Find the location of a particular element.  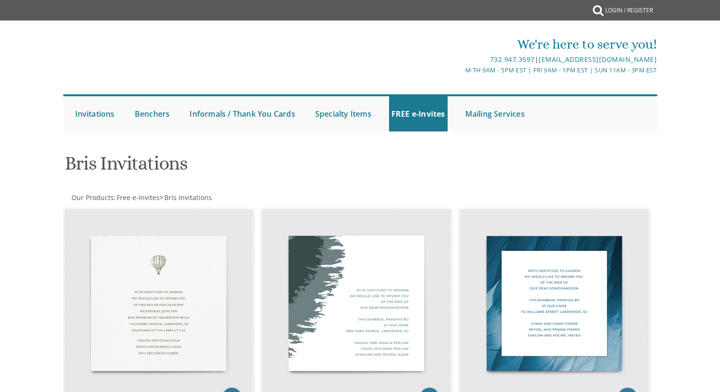

h1: Bris Invitations is located at coordinates (259, 167).